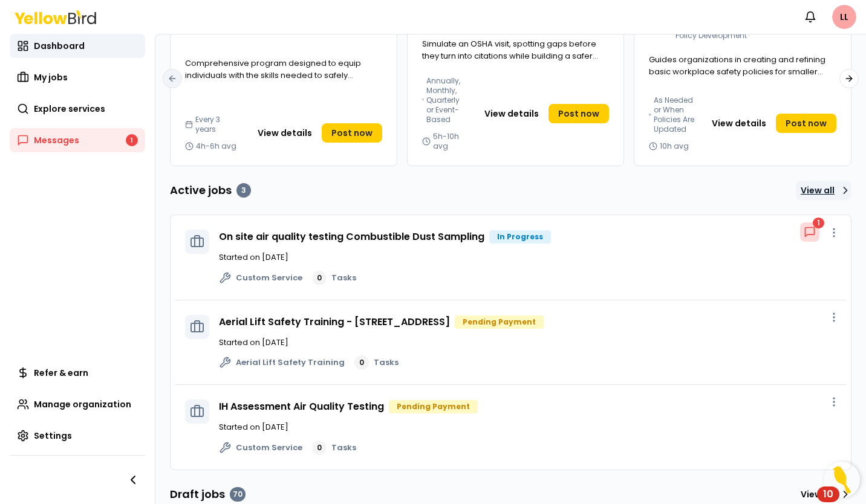  What do you see at coordinates (78, 140) in the screenshot?
I see `a: Messages1` at bounding box center [78, 140].